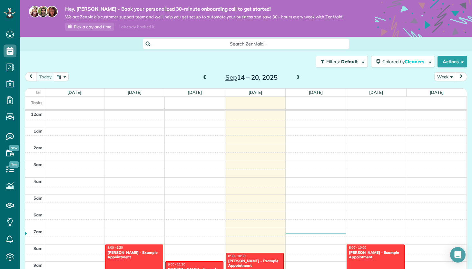 The image size is (472, 269). Describe the element at coordinates (237, 256) in the screenshot. I see `span: 8:30 - 10:30` at that location.